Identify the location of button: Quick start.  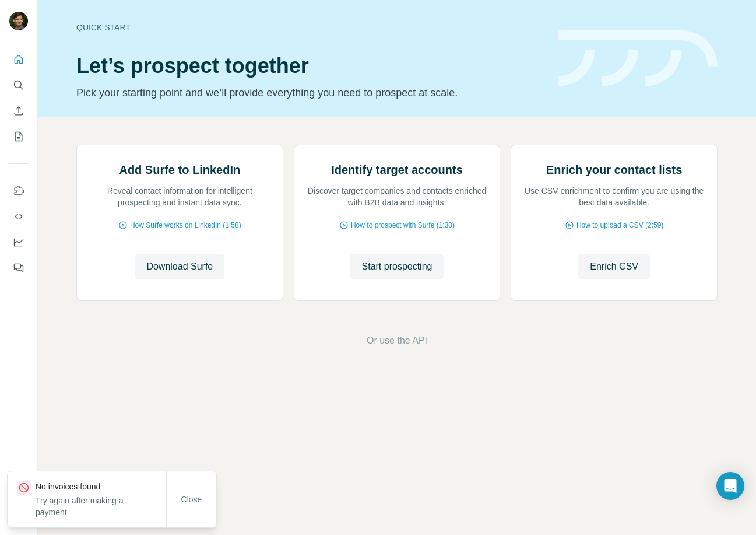
(19, 60).